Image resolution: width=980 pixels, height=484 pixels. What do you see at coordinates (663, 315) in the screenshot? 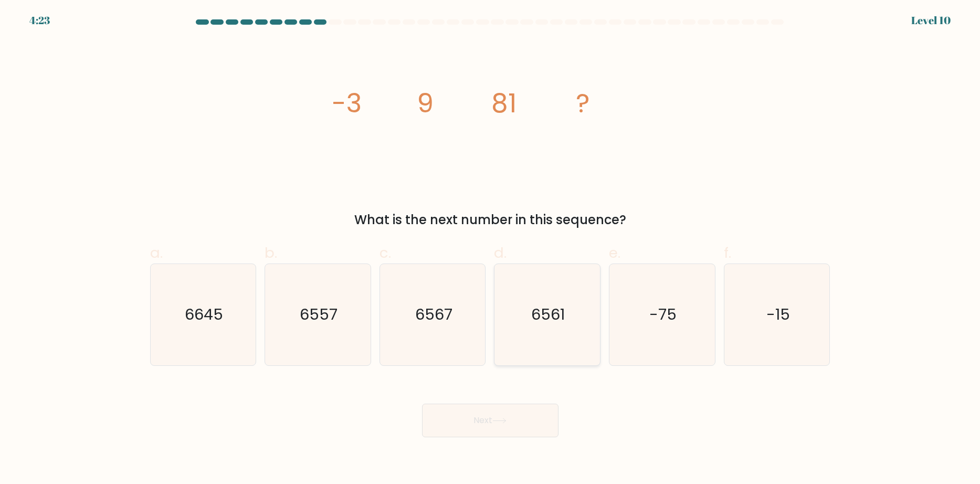
I see `text: -75` at bounding box center [663, 315].